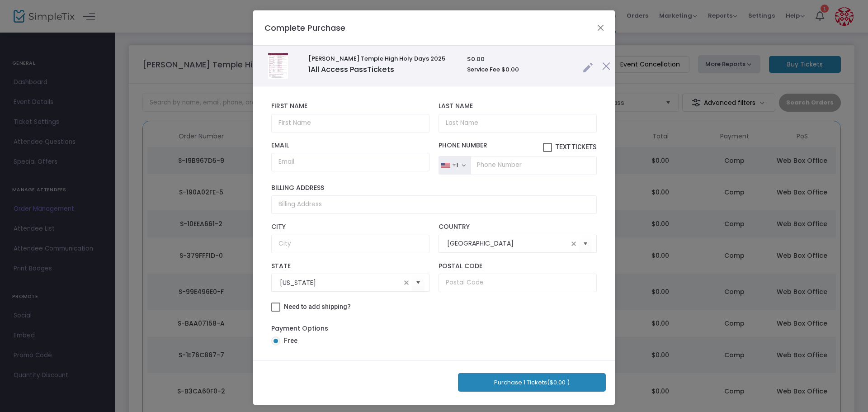 The height and width of the screenshot is (412, 868). What do you see at coordinates (351, 267) in the screenshot?
I see `label: State` at bounding box center [351, 267].